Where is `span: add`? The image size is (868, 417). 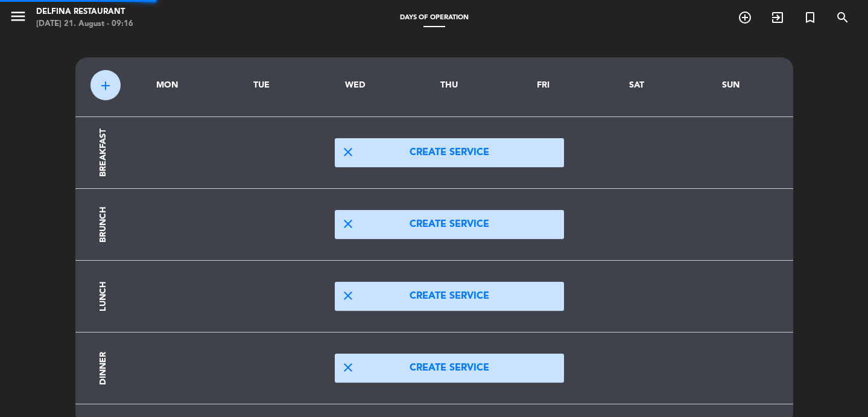 span: add is located at coordinates (106, 85).